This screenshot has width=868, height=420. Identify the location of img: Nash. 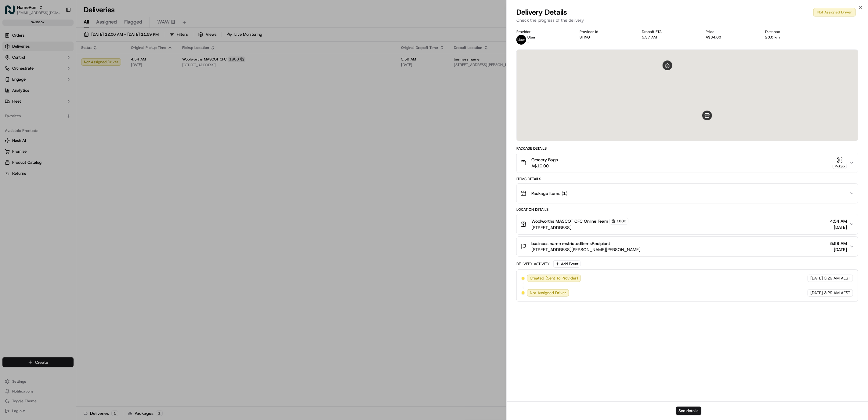
(13, 13).